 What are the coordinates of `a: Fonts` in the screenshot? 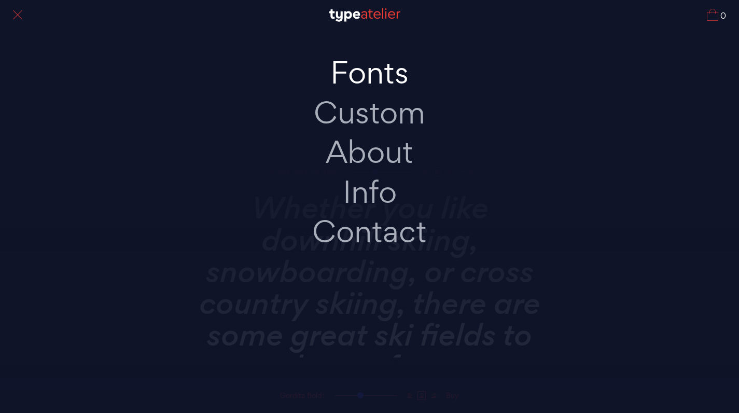 It's located at (370, 73).